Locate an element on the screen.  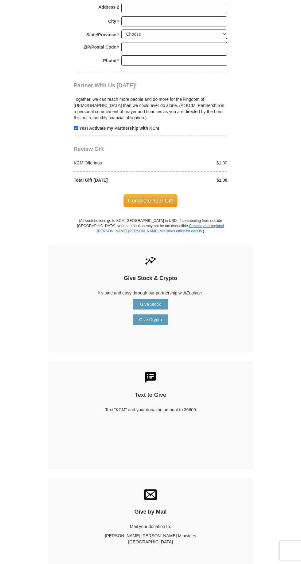
p: Mail your donation to: is located at coordinates (151, 527).